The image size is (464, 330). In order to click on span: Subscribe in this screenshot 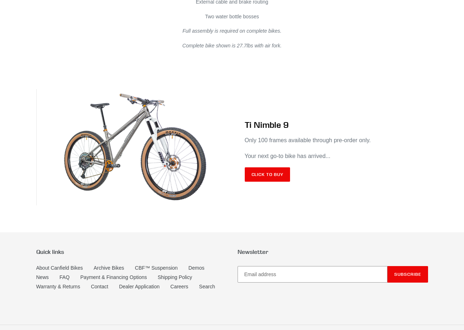, I will do `click(407, 274)`.